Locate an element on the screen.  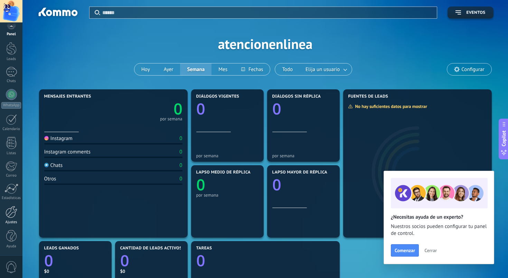
span: Configurar is located at coordinates (472, 69).